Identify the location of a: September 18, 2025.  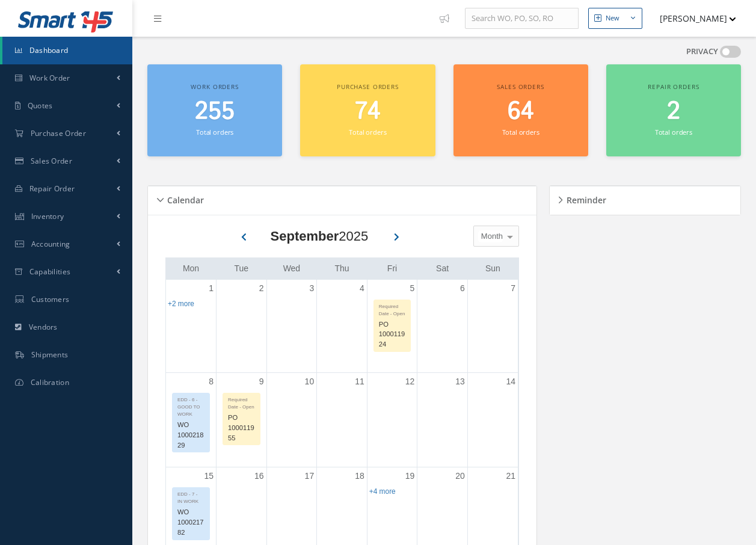
(360, 476).